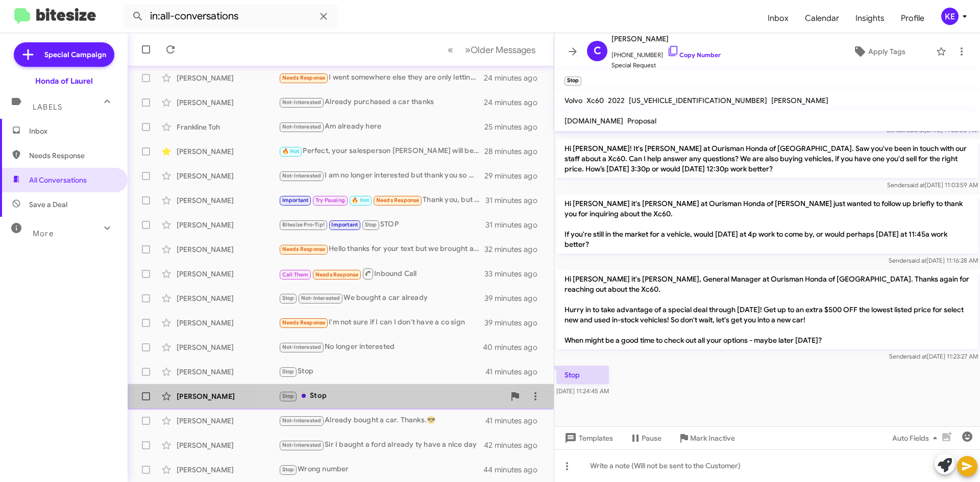  What do you see at coordinates (381, 298) in the screenshot?
I see `div: We bought a car already` at bounding box center [381, 298].